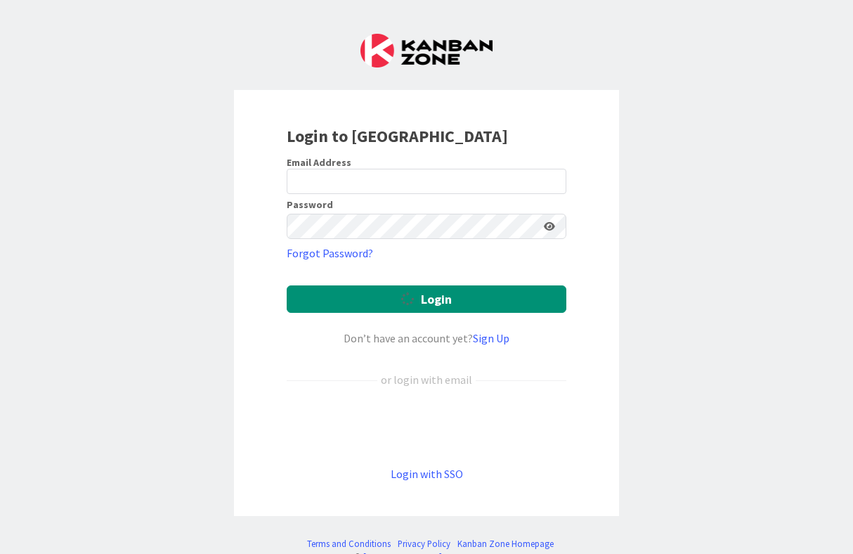 This screenshot has height=554, width=853. Describe the element at coordinates (310, 204) in the screenshot. I see `label: Password` at that location.